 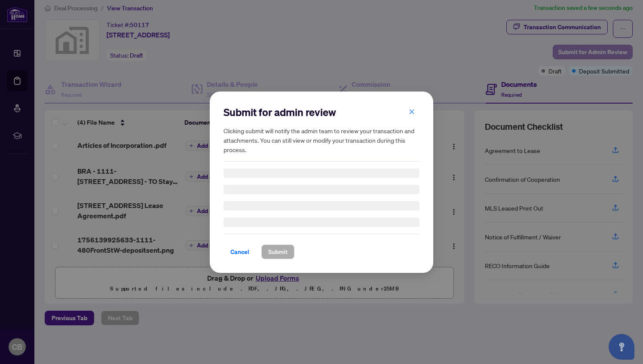 What do you see at coordinates (412, 111) in the screenshot?
I see `span: close` at bounding box center [412, 111].